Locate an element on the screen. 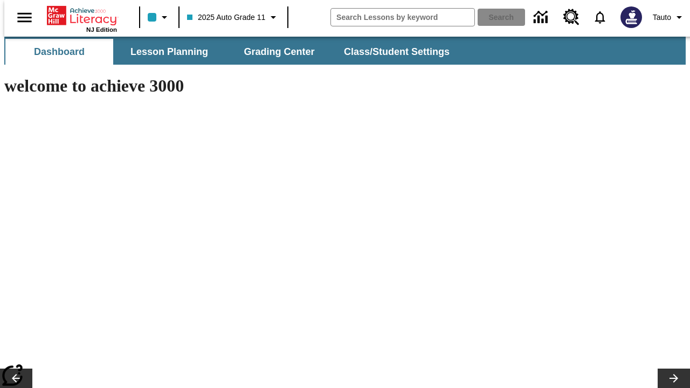 Image resolution: width=690 pixels, height=388 pixels. div: Home is located at coordinates (82, 18).